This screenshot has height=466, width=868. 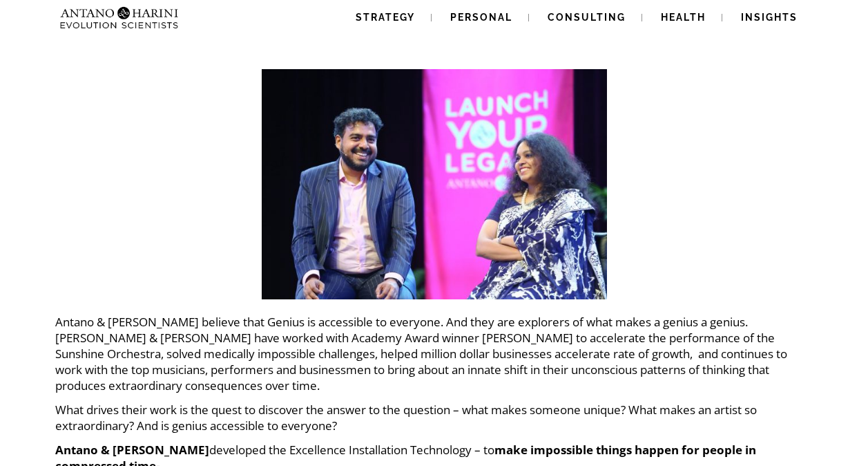 I want to click on span: Personal, so click(x=482, y=17).